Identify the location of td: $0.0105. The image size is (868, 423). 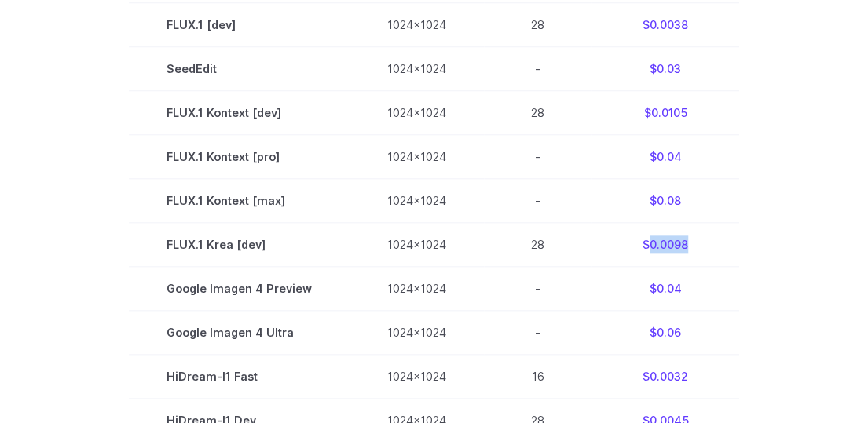
(665, 112).